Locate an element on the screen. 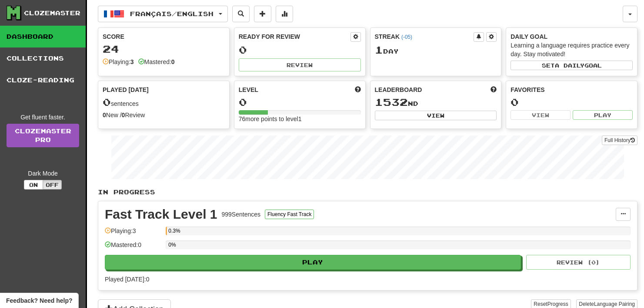  span: Open feedback widget is located at coordinates (39, 300).